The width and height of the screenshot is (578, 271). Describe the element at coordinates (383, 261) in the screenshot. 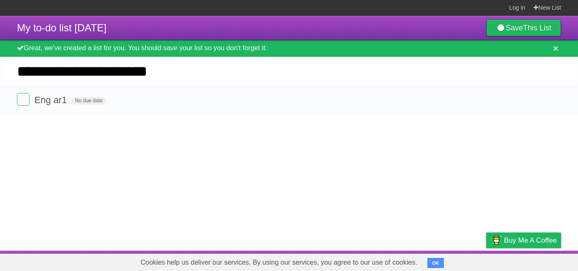

I see `a: About` at that location.